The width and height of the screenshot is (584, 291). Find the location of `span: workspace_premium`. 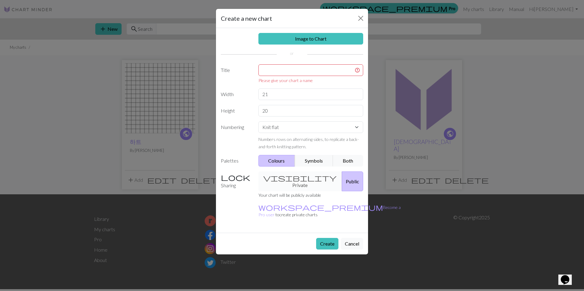

span: workspace_premium is located at coordinates (321, 207).